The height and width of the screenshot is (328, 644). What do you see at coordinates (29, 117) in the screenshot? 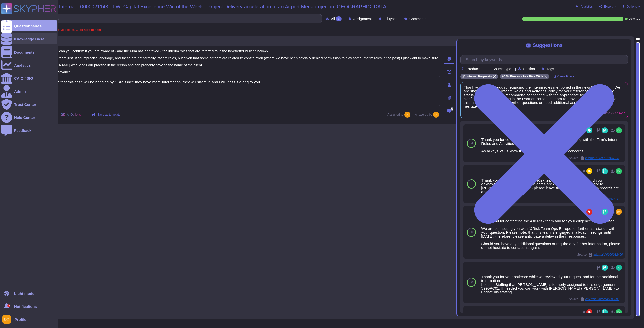
I see `a: Help Center` at bounding box center [29, 117].